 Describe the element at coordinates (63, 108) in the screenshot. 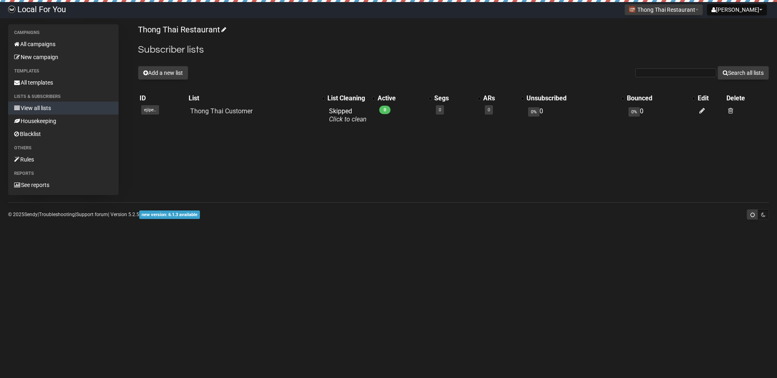

I see `a: View all lists` at that location.